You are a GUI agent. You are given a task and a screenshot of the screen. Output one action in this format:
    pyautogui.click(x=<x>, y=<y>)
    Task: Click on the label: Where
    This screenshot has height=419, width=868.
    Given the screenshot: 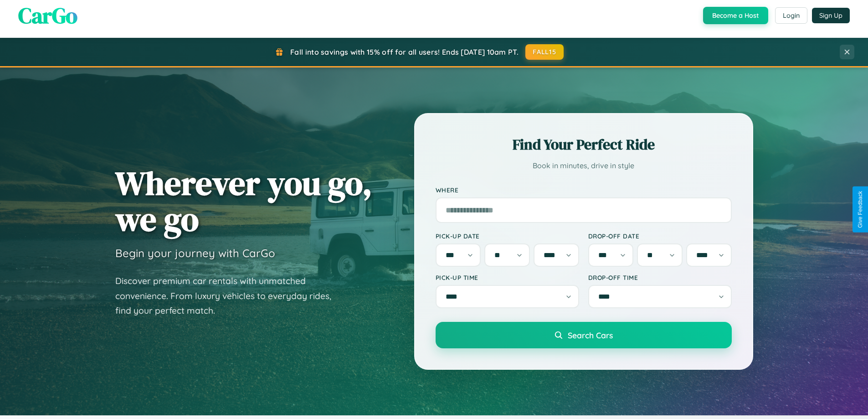 What is the action you would take?
    pyautogui.click(x=584, y=190)
    